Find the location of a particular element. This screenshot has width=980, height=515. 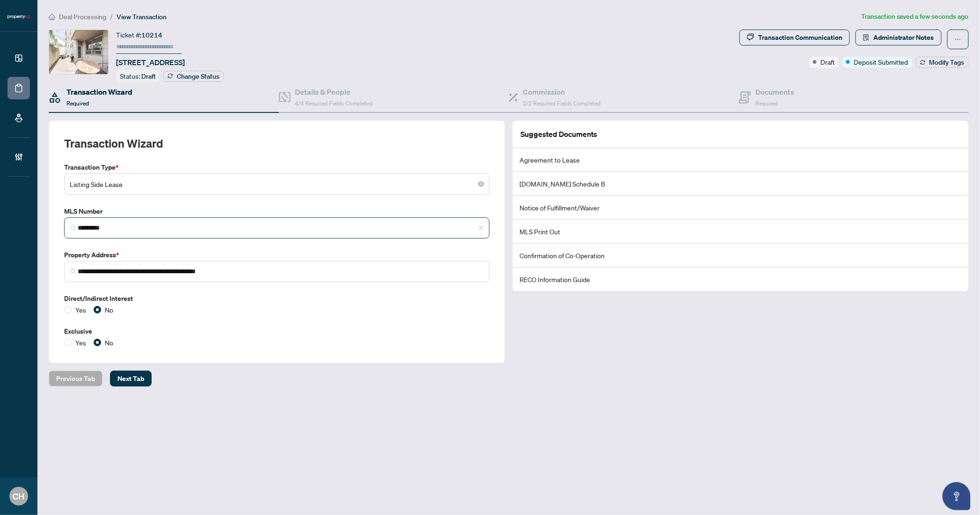

label: Exclusive is located at coordinates (277, 331).